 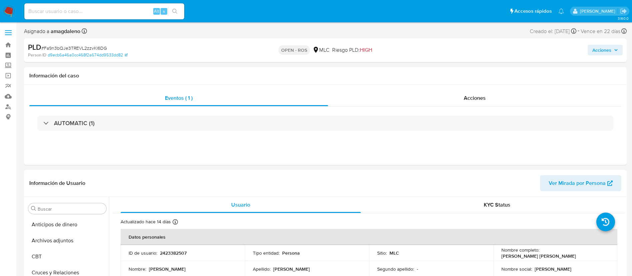 What do you see at coordinates (325, 123) in the screenshot?
I see `div: AUTOMATIC (1)` at bounding box center [325, 123].